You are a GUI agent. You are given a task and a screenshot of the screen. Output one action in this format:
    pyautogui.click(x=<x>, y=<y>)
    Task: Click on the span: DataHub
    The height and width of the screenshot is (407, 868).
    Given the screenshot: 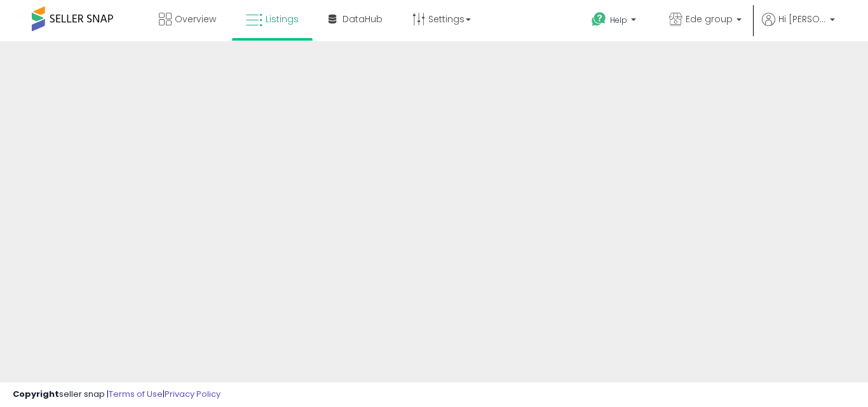 What is the action you would take?
    pyautogui.click(x=362, y=19)
    